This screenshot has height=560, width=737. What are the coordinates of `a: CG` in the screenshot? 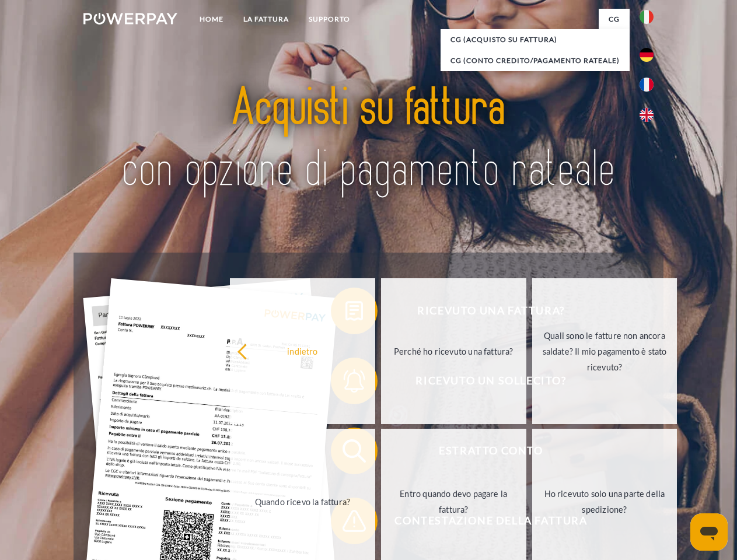 It's located at (614, 20).